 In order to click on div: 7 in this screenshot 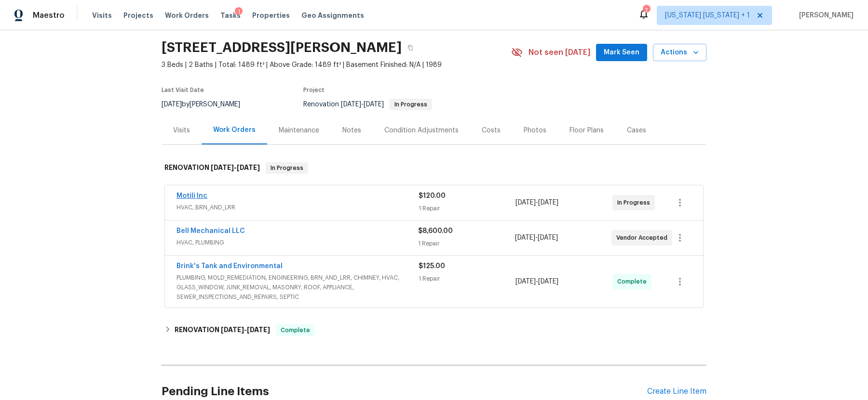, I will do `click(646, 11)`.